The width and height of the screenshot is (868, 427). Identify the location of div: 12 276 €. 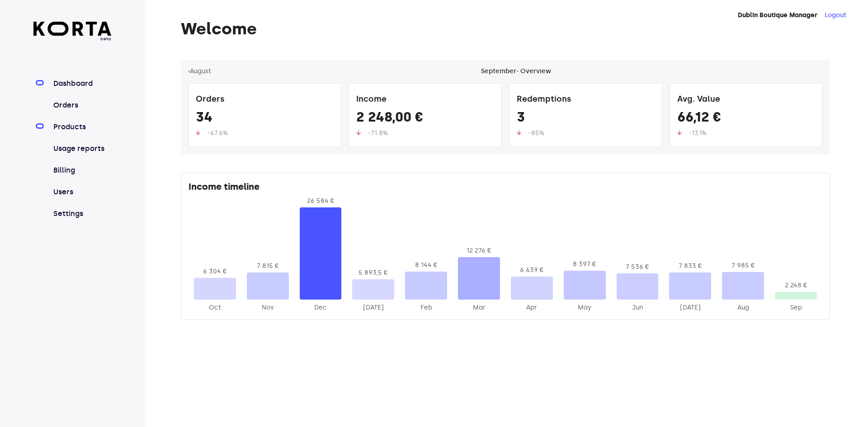
(479, 251).